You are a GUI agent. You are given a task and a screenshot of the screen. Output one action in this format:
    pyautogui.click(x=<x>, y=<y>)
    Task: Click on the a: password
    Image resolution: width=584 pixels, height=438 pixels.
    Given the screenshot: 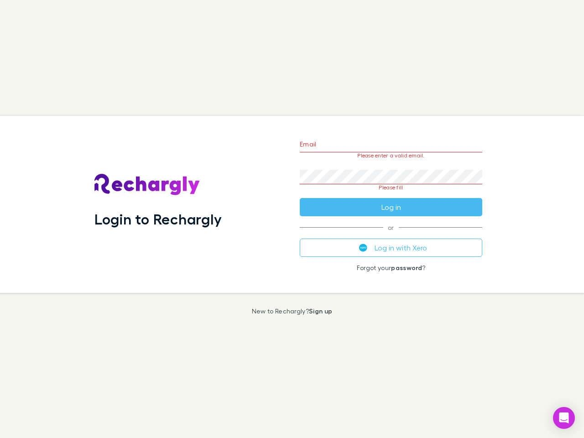 What is the action you would take?
    pyautogui.click(x=406, y=267)
    